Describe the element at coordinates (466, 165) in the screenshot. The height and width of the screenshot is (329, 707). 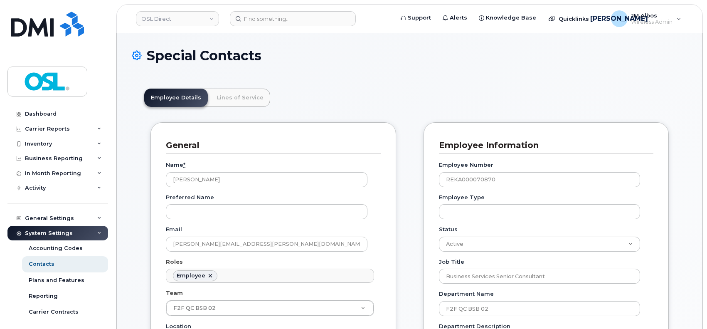
I see `label: Employee Number` at that location.